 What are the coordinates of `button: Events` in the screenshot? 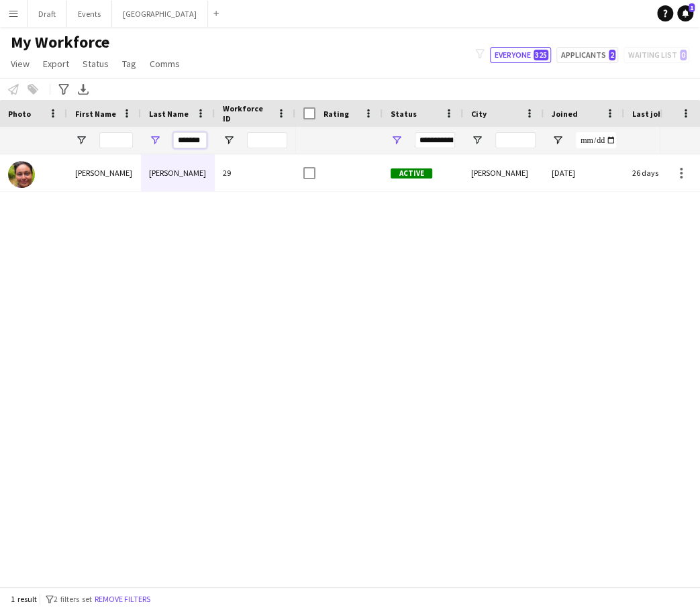 It's located at (89, 13).